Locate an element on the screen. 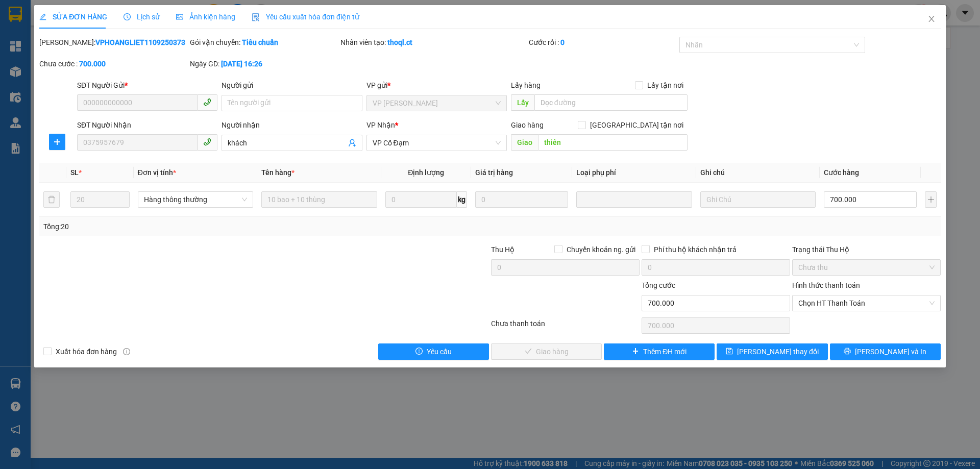 Image resolution: width=980 pixels, height=469 pixels. button: checkGiao hàng is located at coordinates (546, 352).